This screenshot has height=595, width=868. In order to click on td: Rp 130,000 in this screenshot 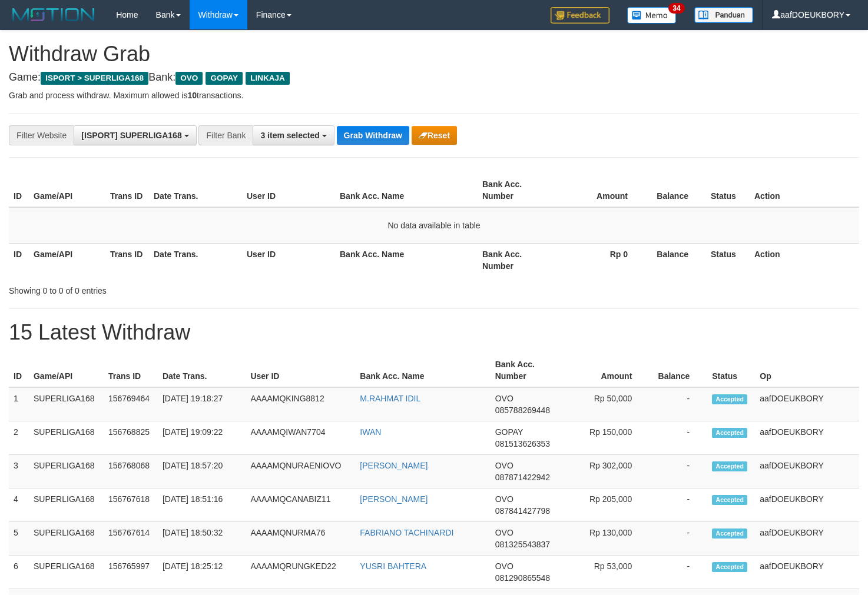, I will do `click(606, 539)`.